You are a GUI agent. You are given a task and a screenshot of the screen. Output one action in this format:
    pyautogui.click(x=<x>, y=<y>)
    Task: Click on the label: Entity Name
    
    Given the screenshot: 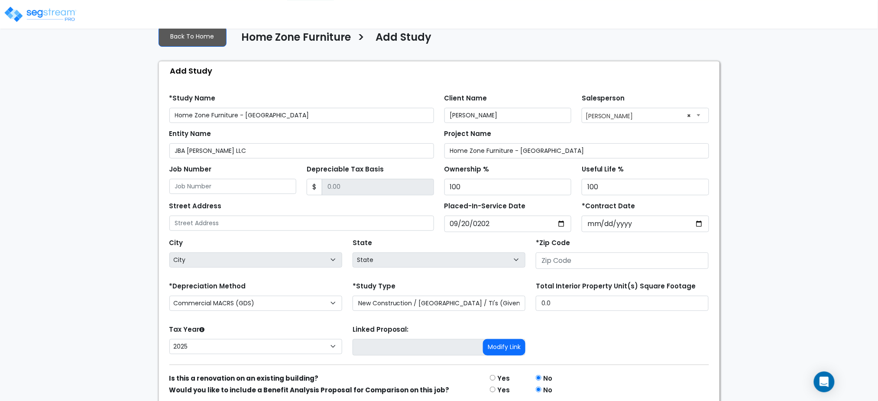 What is the action you would take?
    pyautogui.click(x=190, y=134)
    